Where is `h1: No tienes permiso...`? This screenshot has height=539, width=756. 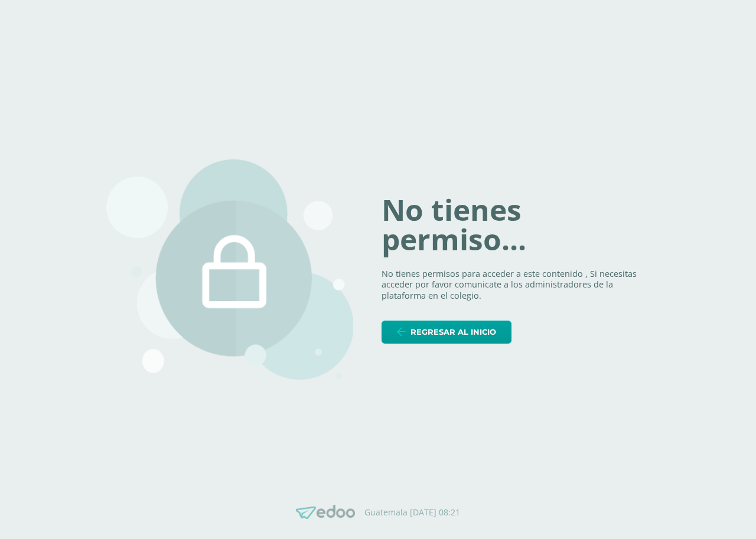 h1: No tienes permiso... is located at coordinates (516, 224).